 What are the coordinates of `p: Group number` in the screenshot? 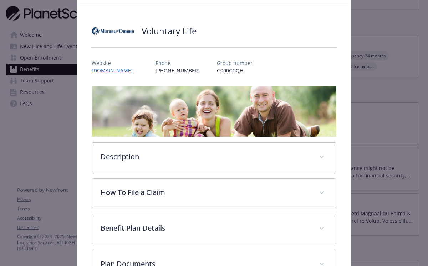 It's located at (235, 63).